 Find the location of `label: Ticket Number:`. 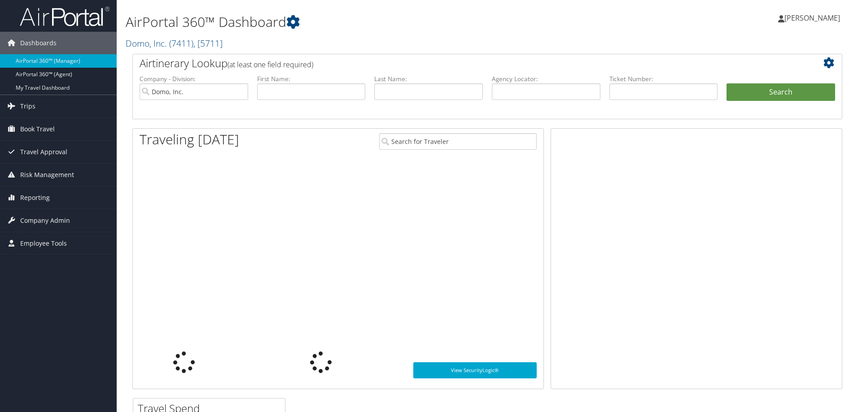

label: Ticket Number: is located at coordinates (664, 79).